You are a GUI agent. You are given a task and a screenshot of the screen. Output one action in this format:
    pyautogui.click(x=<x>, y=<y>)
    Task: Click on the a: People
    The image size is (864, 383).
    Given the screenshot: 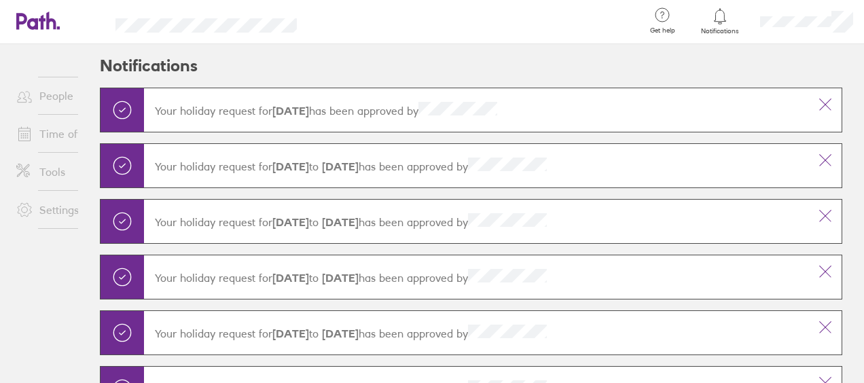 What is the action you would take?
    pyautogui.click(x=60, y=96)
    